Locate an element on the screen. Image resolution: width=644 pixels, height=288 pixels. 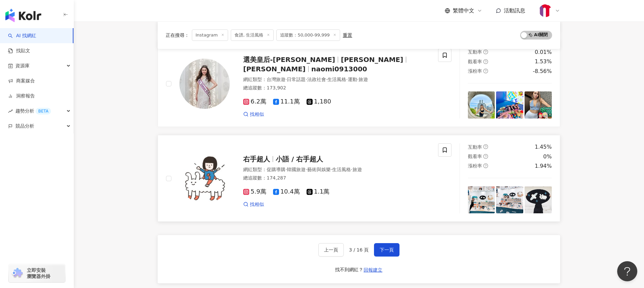
span: 韓國旅遊 is located at coordinates (296, 170).